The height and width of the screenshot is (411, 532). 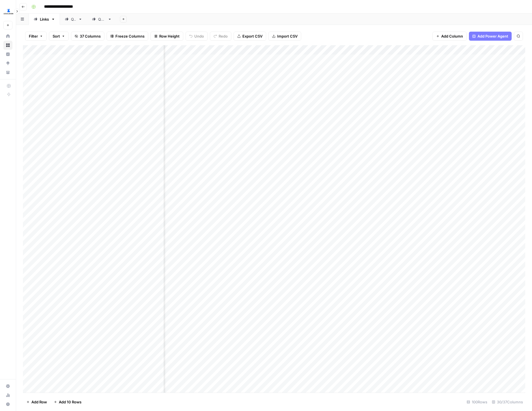 What do you see at coordinates (130, 36) in the screenshot?
I see `span: Freeze Columns` at bounding box center [130, 36].